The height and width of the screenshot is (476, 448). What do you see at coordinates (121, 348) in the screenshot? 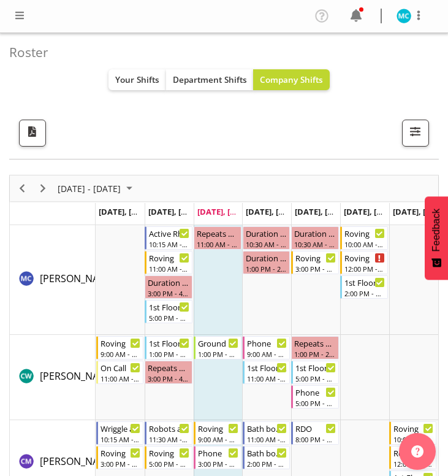
I see `div: Catherine Wilson"s event - Roving Begin From Monday, September 29, 2025 at 9:00:00 AM GMT+13:00 E...` at bounding box center [121, 348].